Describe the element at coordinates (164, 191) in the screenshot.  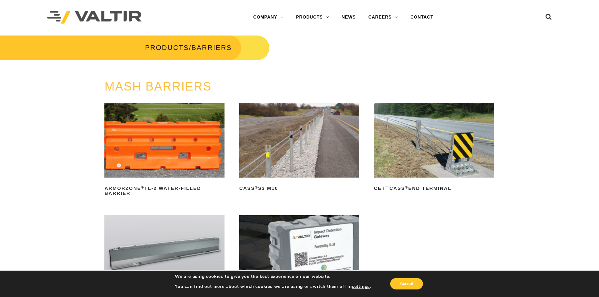
I see `h2: ArmorZone TL-2 Water-Filled Barrier` at that location.